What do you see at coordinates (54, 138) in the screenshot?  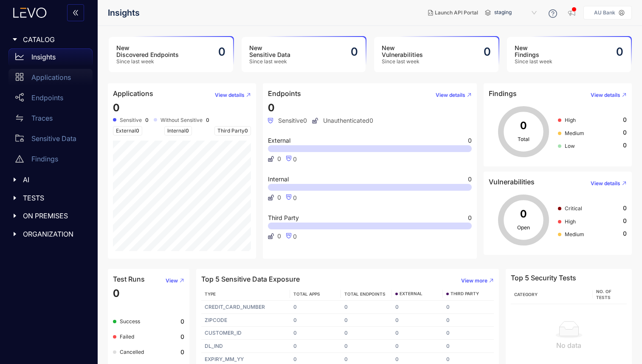 I see `p: Sensitive Data` at bounding box center [54, 138].